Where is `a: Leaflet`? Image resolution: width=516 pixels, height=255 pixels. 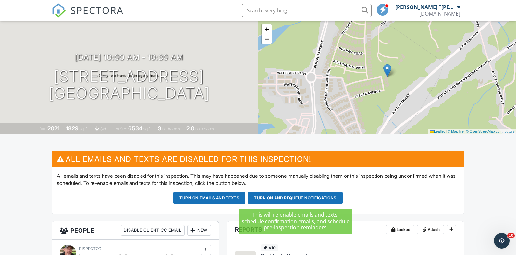 a: Leaflet is located at coordinates (438, 132).